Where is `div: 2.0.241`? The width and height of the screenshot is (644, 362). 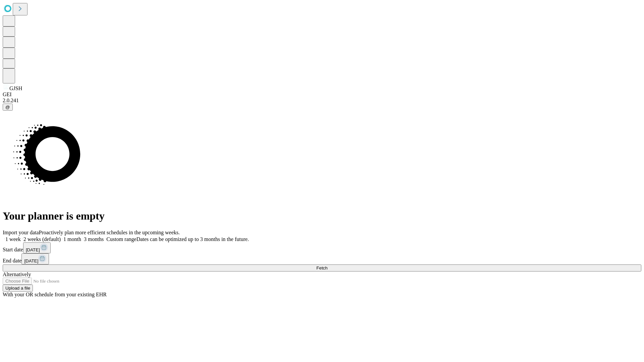
div: 2.0.241 is located at coordinates (322, 101).